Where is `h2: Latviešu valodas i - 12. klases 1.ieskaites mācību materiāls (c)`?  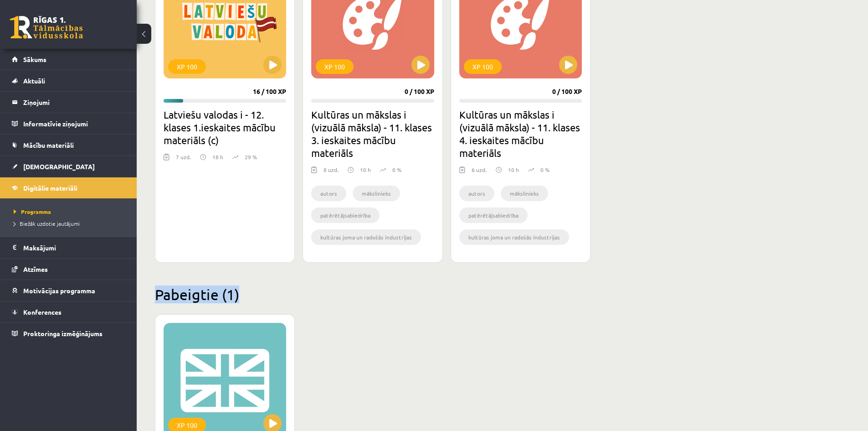
h2: Latviešu valodas i - 12. klases 1.ieskaites mācību materiāls (c) is located at coordinates (225, 127).